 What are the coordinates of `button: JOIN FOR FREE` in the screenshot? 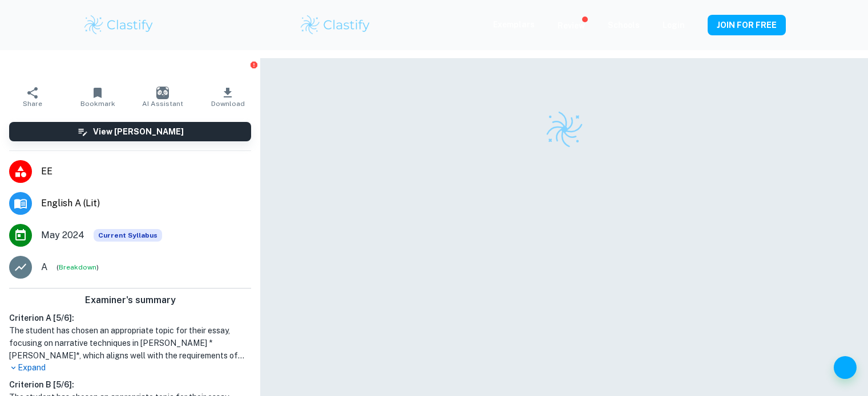 It's located at (747, 25).